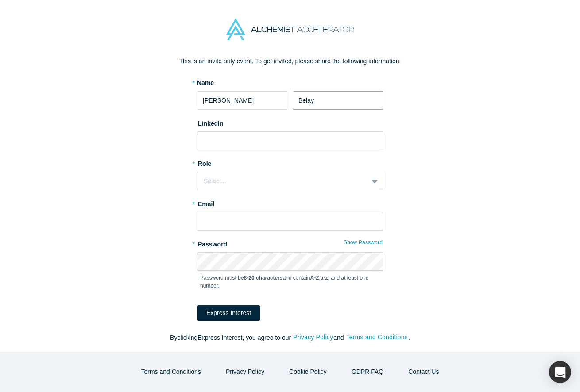  Describe the element at coordinates (363, 242) in the screenshot. I see `button: Show Password` at that location.